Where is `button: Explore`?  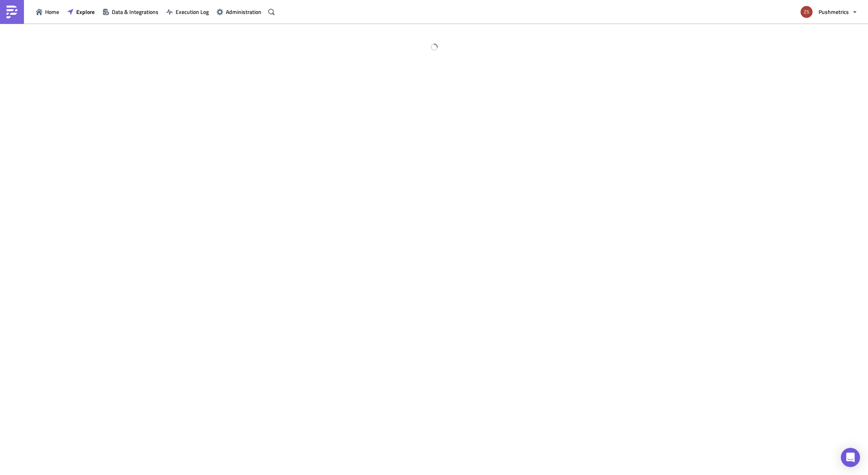 button: Explore is located at coordinates (81, 11).